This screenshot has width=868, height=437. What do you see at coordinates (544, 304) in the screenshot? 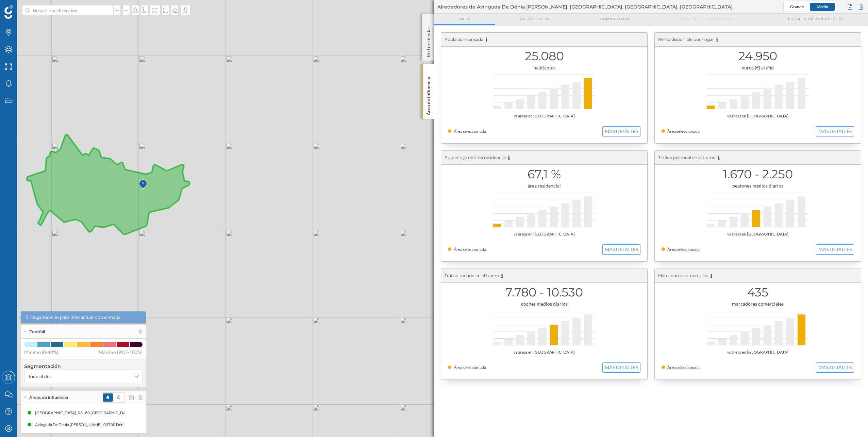
I see `div: coches medios diarios` at bounding box center [544, 304].